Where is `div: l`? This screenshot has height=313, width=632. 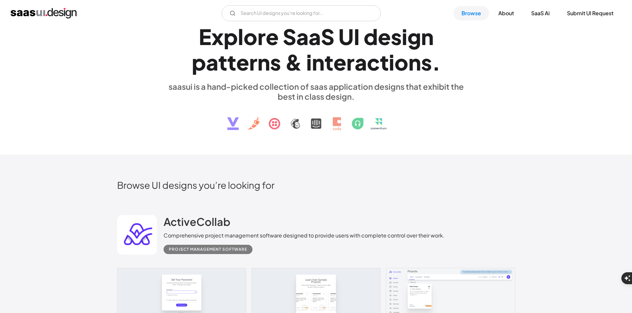
div: l is located at coordinates (240, 36).